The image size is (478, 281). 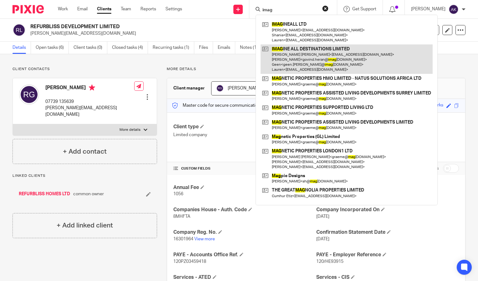 What do you see at coordinates (245, 210) in the screenshot?
I see `h4: Companies House - Auth. Code` at bounding box center [245, 210].